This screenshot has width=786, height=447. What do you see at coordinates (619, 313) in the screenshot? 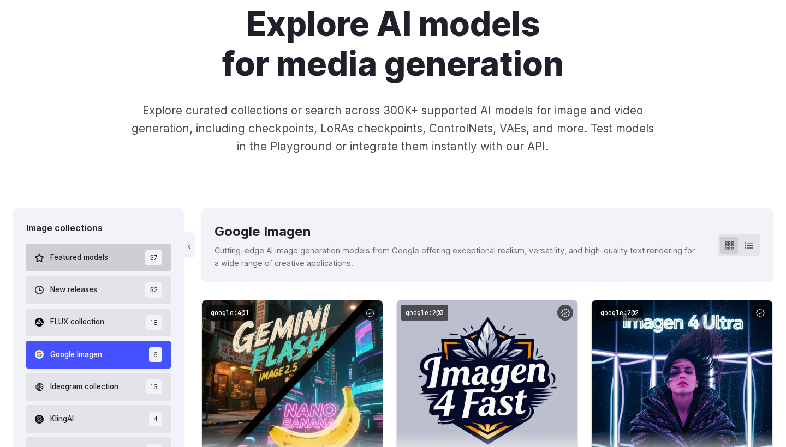
I see `code: google:2@2` at bounding box center [619, 313].